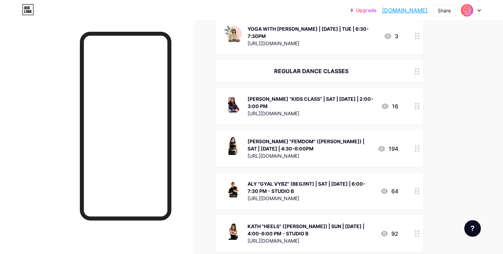  I want to click on div: REGULAR DANCE CLASSES, so click(311, 71).